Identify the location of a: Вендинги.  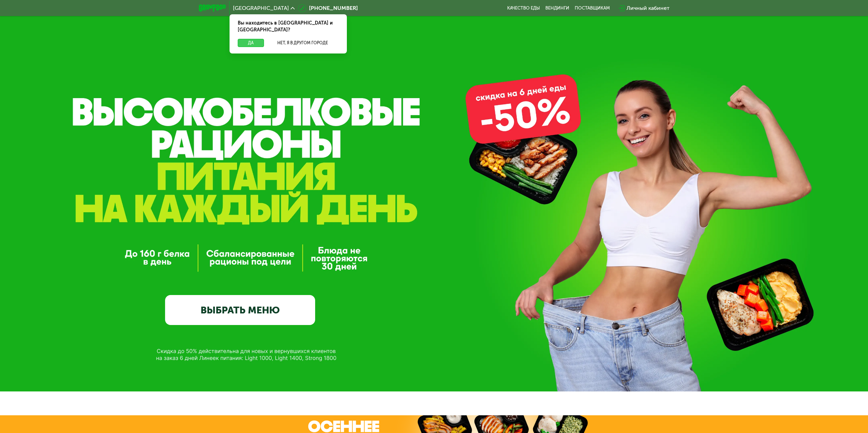
(557, 8).